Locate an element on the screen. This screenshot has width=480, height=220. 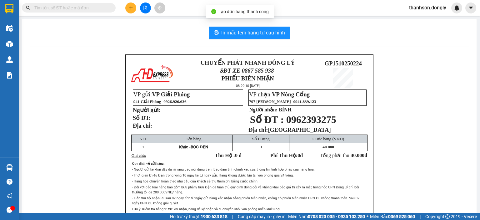
span: copyright is located at coordinates (448, 216).